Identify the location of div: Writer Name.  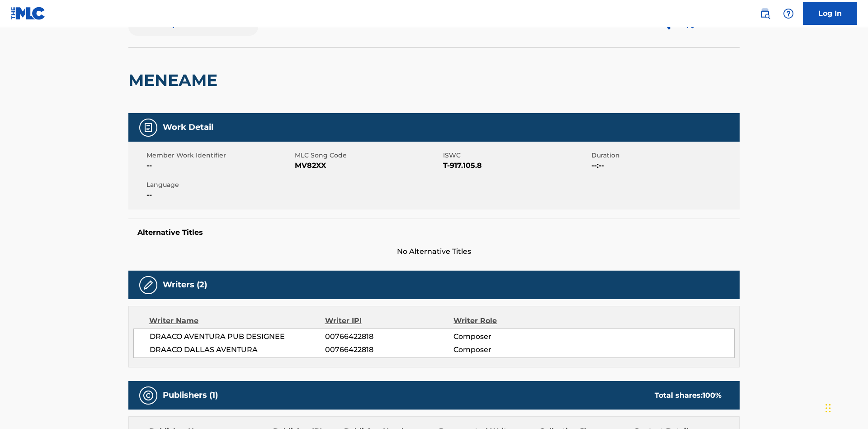
(237, 320).